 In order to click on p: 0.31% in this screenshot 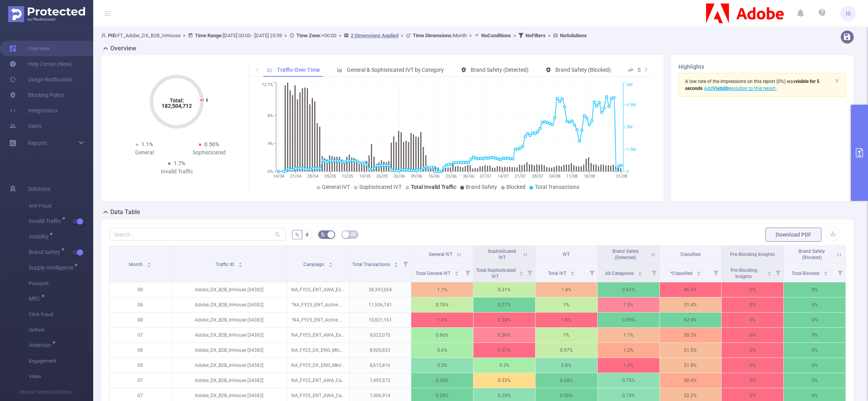, I will do `click(504, 290)`.